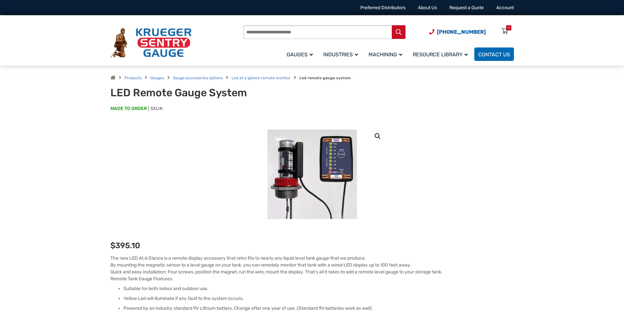  Describe the element at coordinates (441, 54) in the screenshot. I see `span: Resource Library` at that location.